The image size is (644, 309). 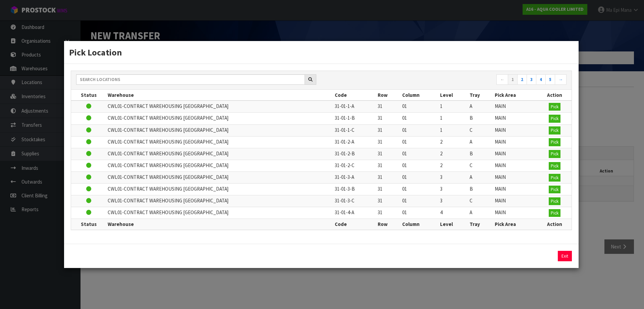 I want to click on td: 4, so click(x=453, y=212).